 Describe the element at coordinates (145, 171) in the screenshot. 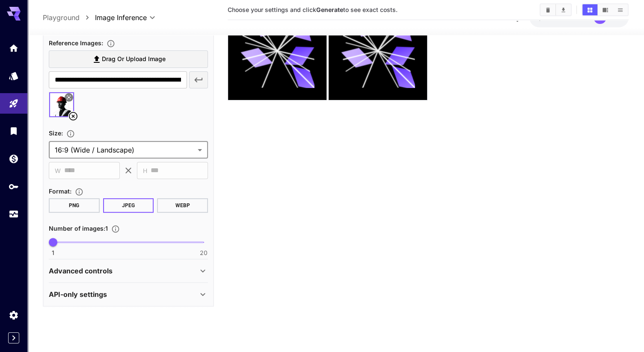

I see `span: H` at that location.